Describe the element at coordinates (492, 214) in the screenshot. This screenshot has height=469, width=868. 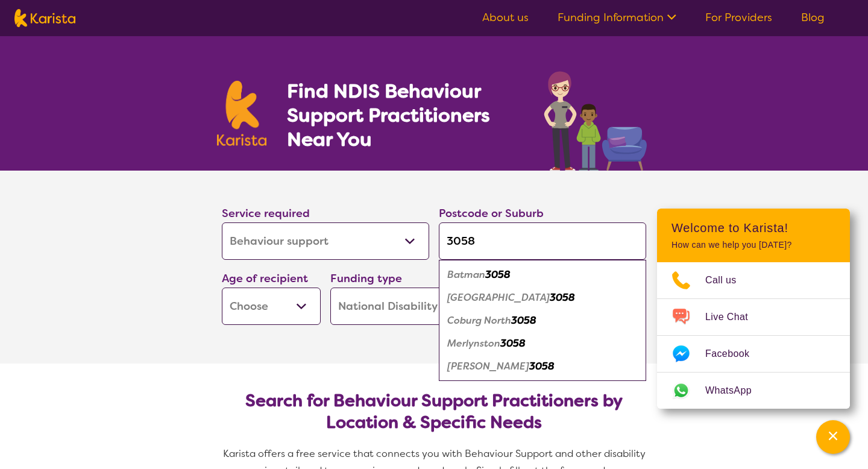
I see `label: Postcode or Suburb` at that location.